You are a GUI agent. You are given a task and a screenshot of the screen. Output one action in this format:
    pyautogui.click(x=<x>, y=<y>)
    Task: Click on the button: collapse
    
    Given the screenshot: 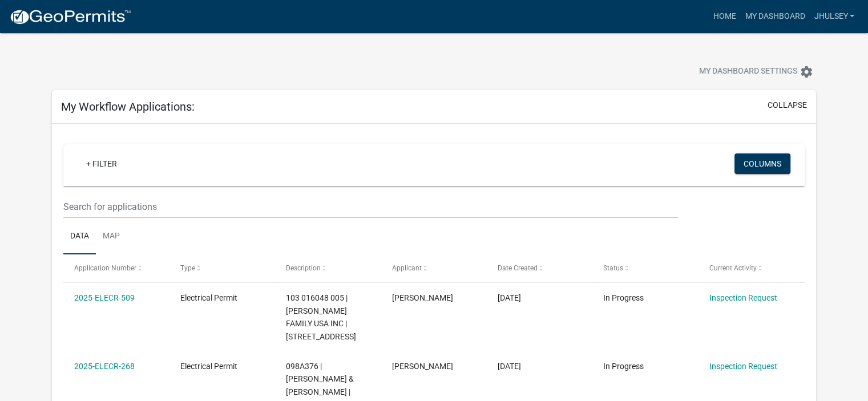 What is the action you would take?
    pyautogui.click(x=787, y=105)
    